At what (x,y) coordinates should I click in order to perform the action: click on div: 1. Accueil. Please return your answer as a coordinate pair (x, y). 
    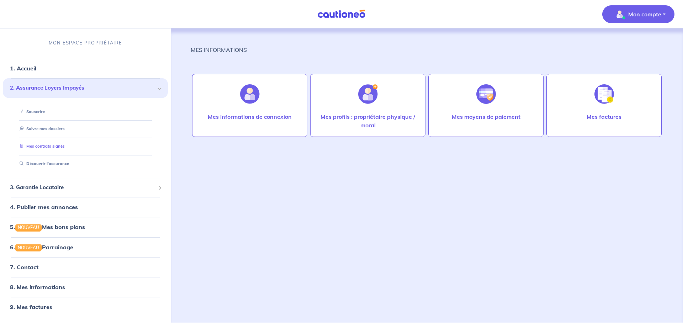
    Looking at the image, I should click on (85, 68).